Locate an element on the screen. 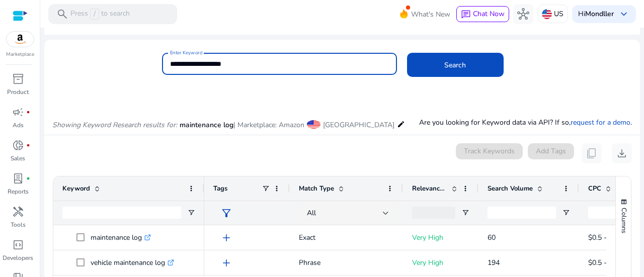  input: Keyword Filter Input is located at coordinates (121, 212).